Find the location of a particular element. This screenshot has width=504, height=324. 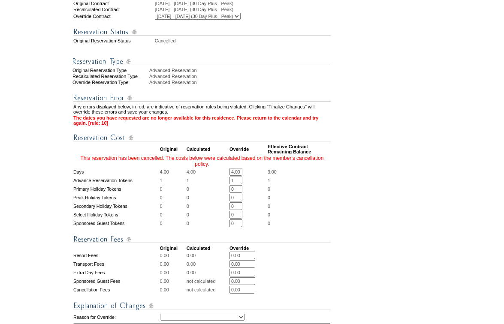

td: Any errors displayed below, in red, are indicative of reservation rules being violated. Clicking ... is located at coordinates (202, 109).